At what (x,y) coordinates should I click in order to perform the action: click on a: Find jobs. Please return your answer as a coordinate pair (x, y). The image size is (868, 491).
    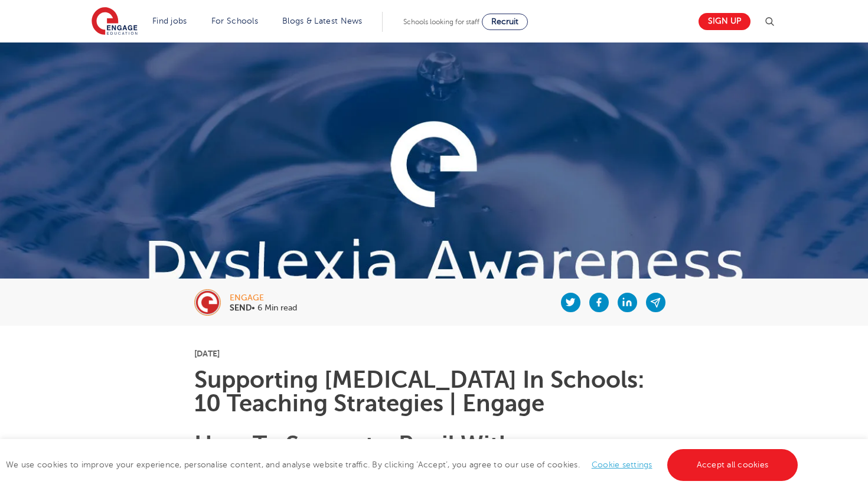
    Looking at the image, I should click on (170, 20).